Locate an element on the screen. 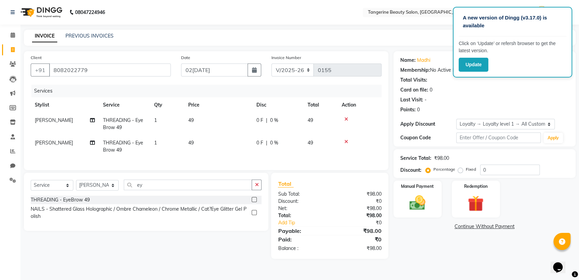 This screenshot has height=280, width=579. a: Continue Without Payment is located at coordinates (485, 226).